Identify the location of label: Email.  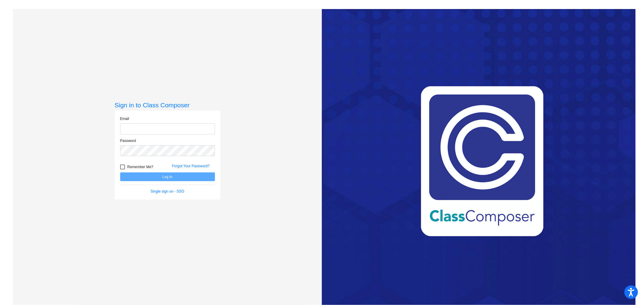
(125, 119).